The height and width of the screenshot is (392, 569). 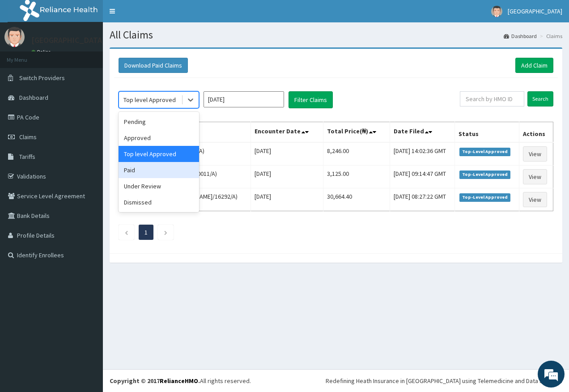 What do you see at coordinates (153, 65) in the screenshot?
I see `button: Download Paid Claims` at bounding box center [153, 65].